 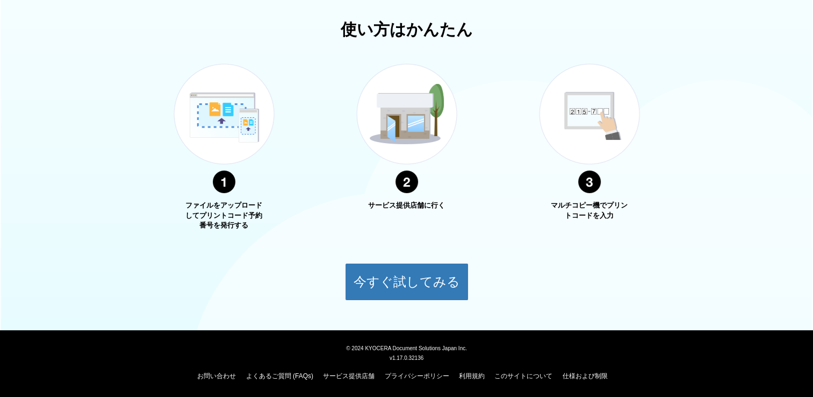 I want to click on a: 利用規約, so click(x=472, y=376).